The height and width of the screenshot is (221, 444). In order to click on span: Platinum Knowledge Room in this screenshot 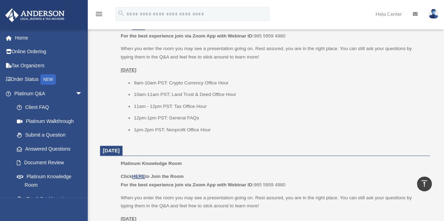, I will do `click(151, 163)`.